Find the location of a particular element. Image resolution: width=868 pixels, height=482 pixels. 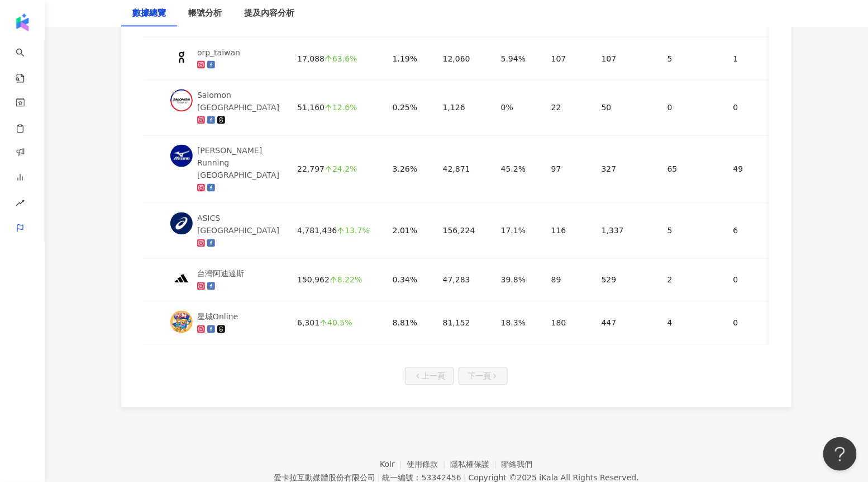

div: 12.6% is located at coordinates (340, 108).